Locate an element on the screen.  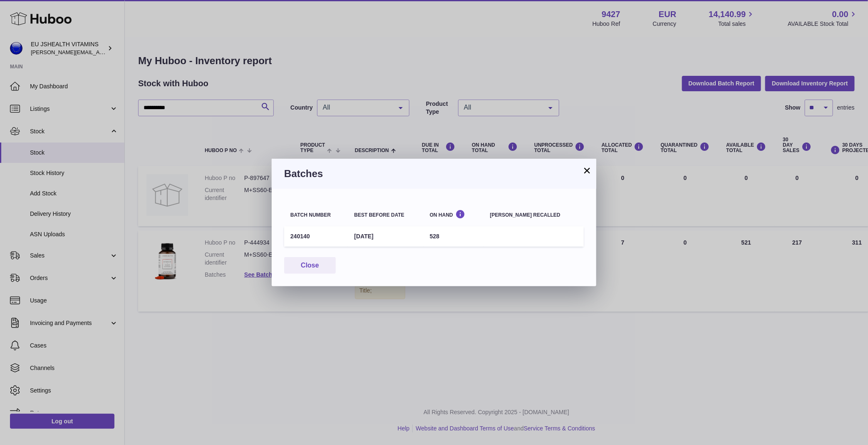
button: Close is located at coordinates (310, 266).